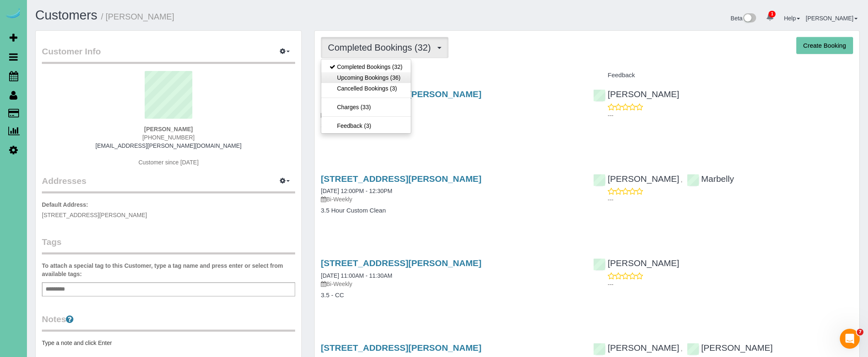 The height and width of the screenshot is (357, 868). I want to click on a: Completed Bookings (32), so click(366, 67).